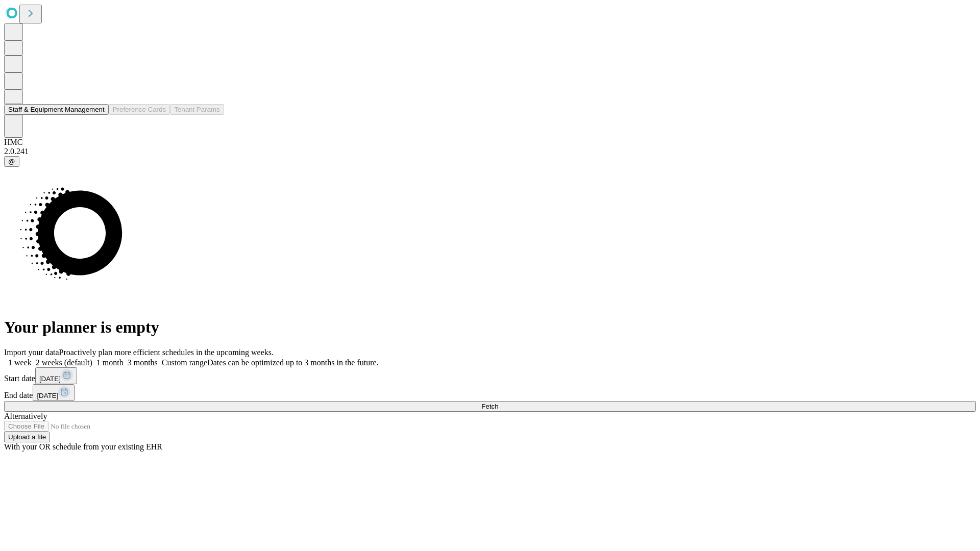  What do you see at coordinates (490, 376) in the screenshot?
I see `div: Start date` at bounding box center [490, 376].